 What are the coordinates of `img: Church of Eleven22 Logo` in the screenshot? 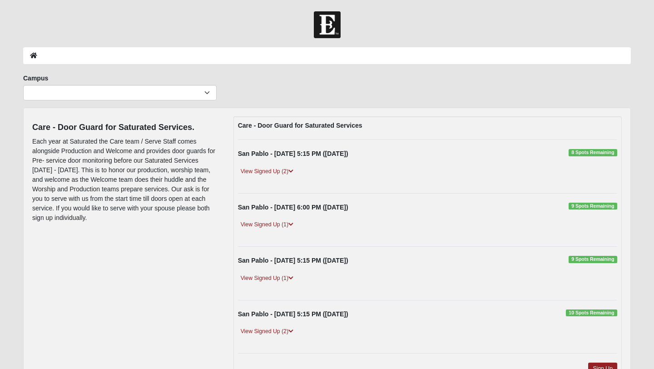 It's located at (327, 25).